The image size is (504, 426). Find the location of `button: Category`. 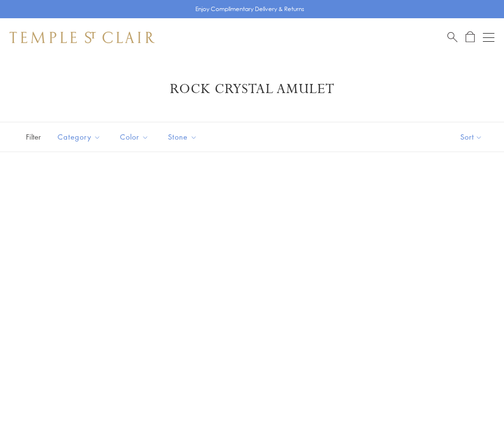

button: Category is located at coordinates (79, 137).